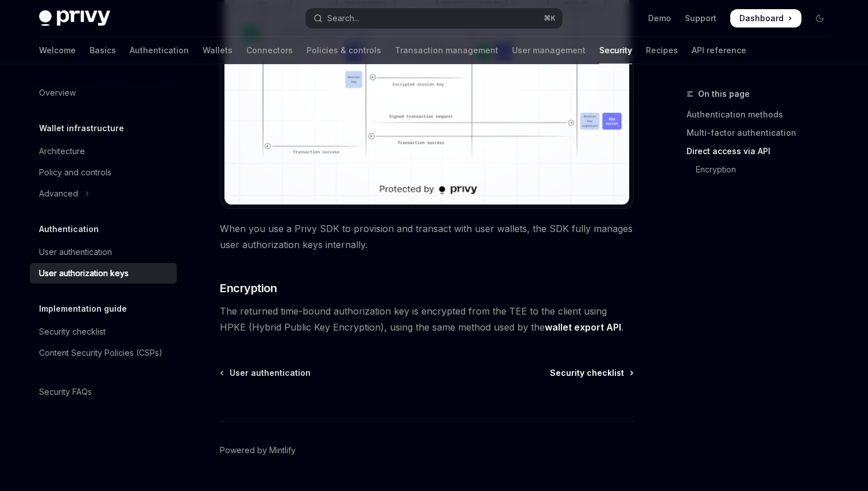  What do you see at coordinates (426, 237) in the screenshot?
I see `span: When you use a Privy SDK to provision and transact with user wallets, the SDK fully manages user ...` at bounding box center [426, 237].